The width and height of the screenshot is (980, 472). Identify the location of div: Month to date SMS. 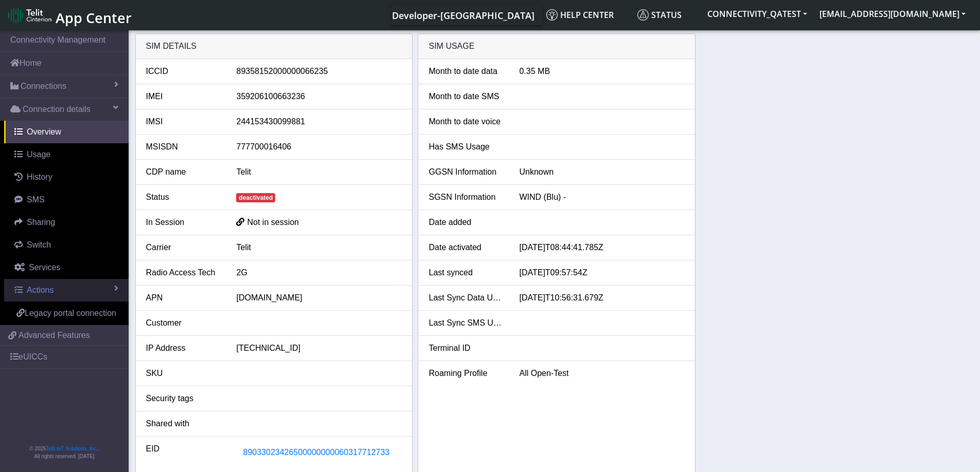
(466, 96).